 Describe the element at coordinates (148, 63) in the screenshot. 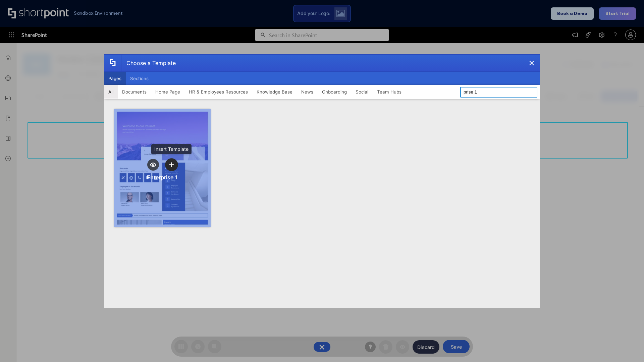

I see `div: Choose a Template` at that location.